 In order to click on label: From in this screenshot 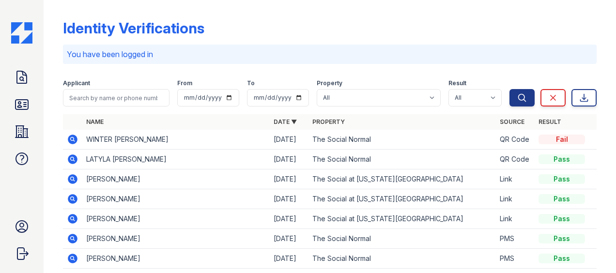, I will do `click(185, 83)`.